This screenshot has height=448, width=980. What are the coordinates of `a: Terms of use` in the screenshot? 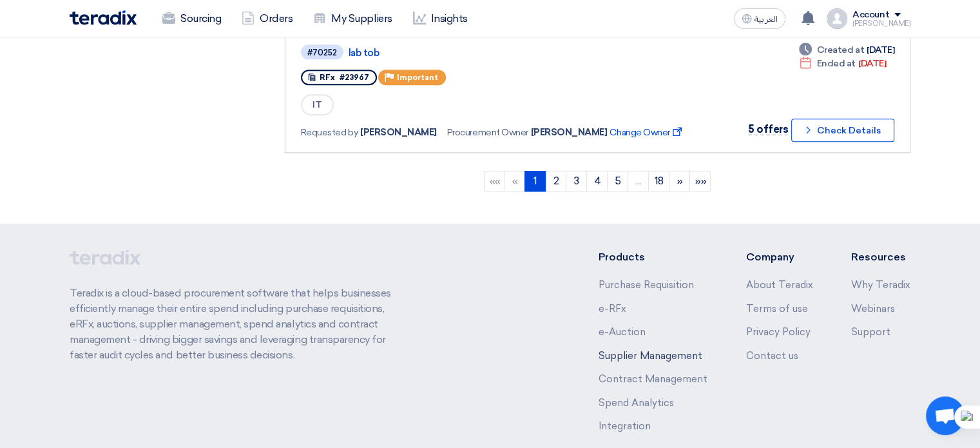 It's located at (777, 309).